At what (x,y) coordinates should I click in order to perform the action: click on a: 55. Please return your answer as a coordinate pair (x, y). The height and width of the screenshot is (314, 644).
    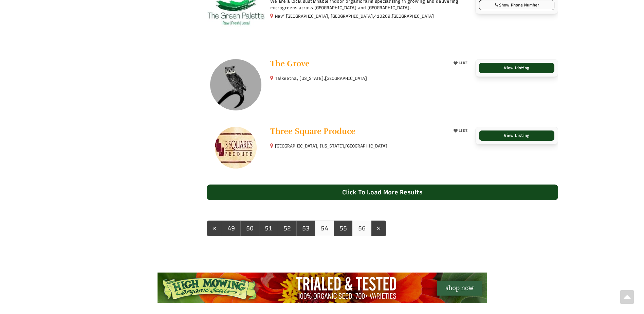
    Looking at the image, I should click on (343, 229).